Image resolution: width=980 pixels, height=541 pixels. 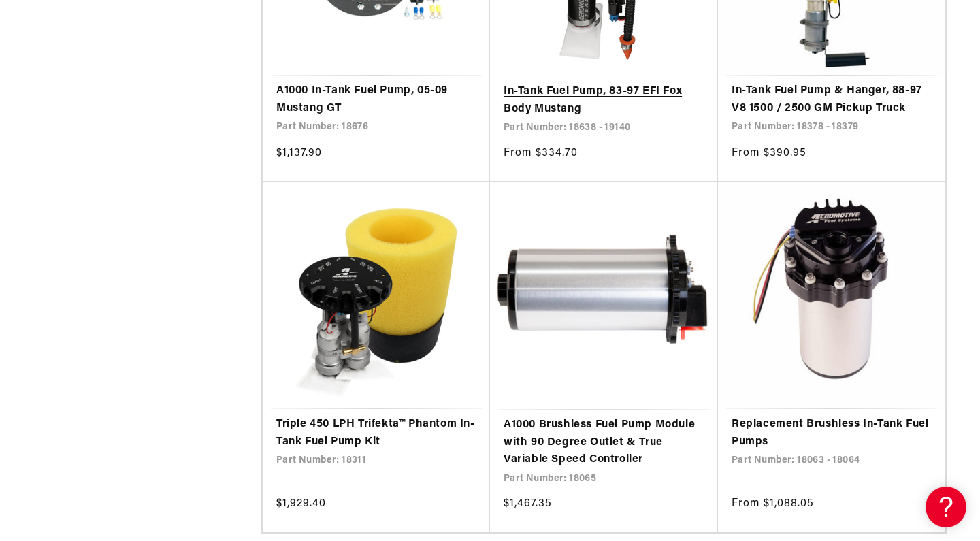 What do you see at coordinates (604, 100) in the screenshot?
I see `a: In-Tank Fuel Pump, 83-97 EFI Fox Body Mustang` at bounding box center [604, 100].